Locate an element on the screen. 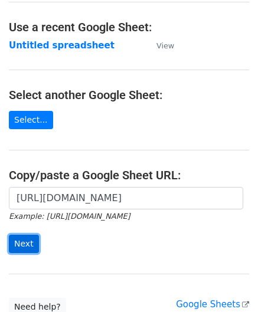  input: Next is located at coordinates (24, 244).